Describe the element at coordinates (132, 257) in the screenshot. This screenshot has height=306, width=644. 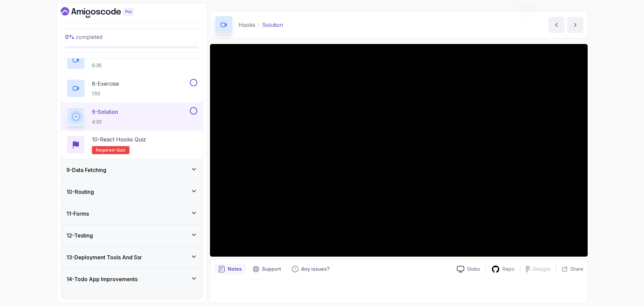
I see `button: 13-Deployment Tools And Ssr` at that location.